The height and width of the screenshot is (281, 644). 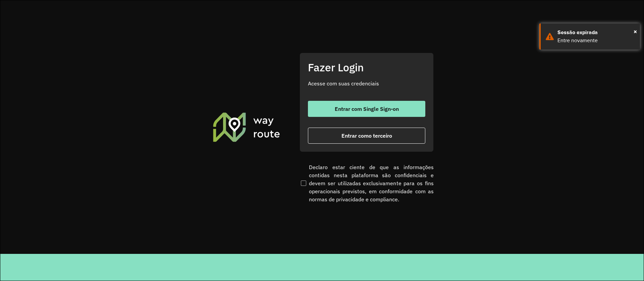 What do you see at coordinates (247, 127) in the screenshot?
I see `img: Roteirizador AmbevTech` at bounding box center [247, 127].